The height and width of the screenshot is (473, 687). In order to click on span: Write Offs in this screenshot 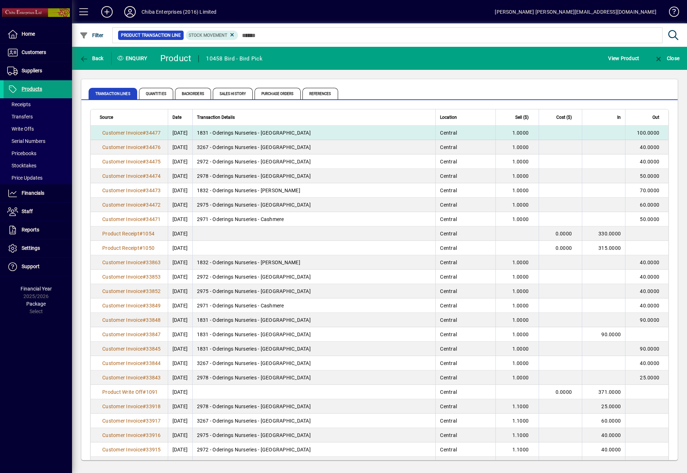, I will do `click(21, 129)`.